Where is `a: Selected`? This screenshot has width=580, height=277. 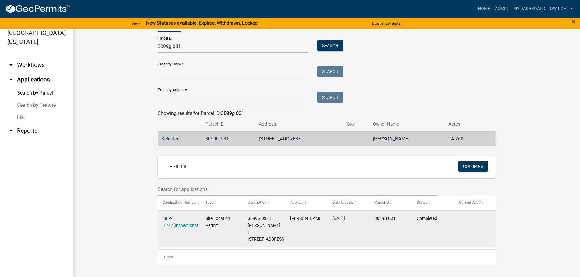
a: Selected is located at coordinates (170, 139).